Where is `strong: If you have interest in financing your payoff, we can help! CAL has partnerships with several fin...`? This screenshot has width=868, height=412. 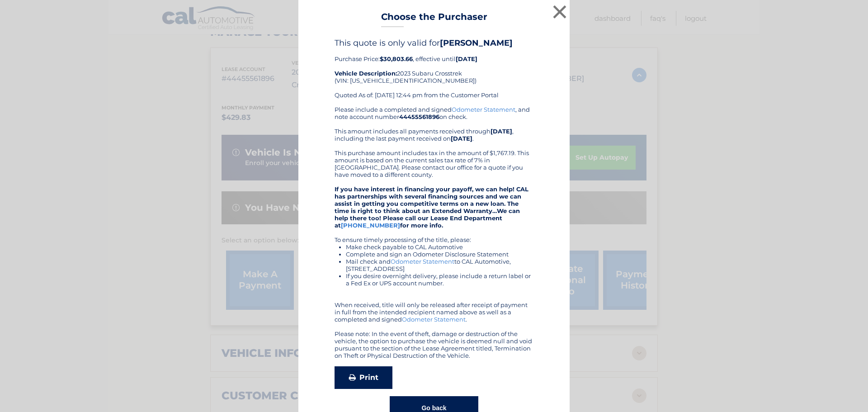 strong: If you have interest in financing your payoff, we can help! CAL has partnerships with several fin... is located at coordinates (431, 207).